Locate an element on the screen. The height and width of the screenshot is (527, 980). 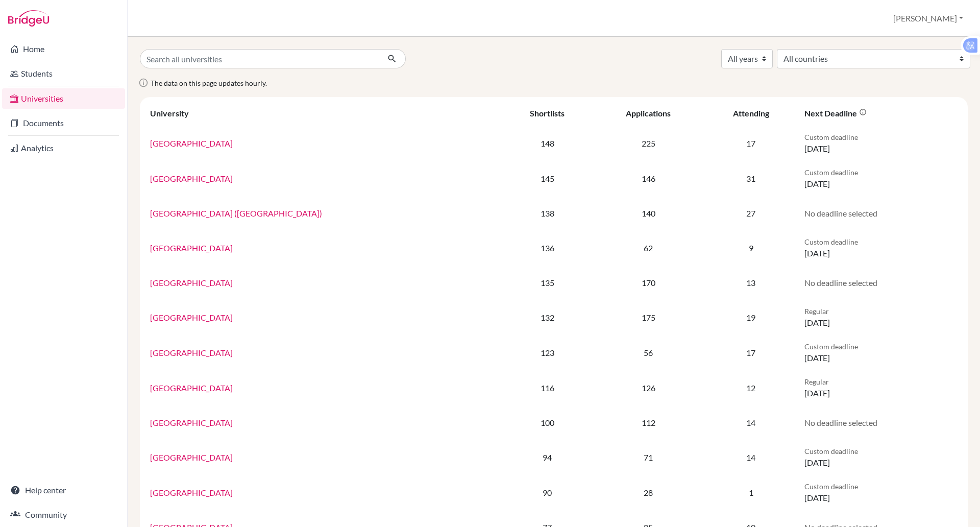
a: Analytics is located at coordinates (63, 148).